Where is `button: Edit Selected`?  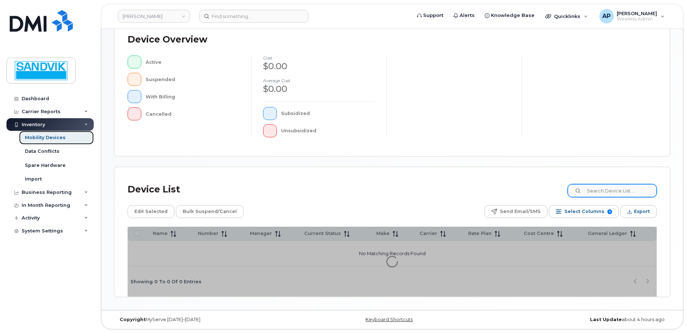
button: Edit Selected is located at coordinates (151, 212).